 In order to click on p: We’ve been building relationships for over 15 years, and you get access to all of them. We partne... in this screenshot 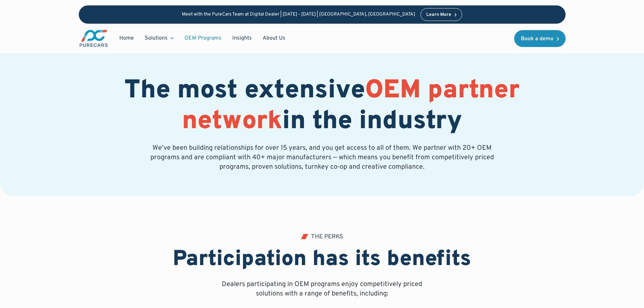, I will do `click(322, 158)`.